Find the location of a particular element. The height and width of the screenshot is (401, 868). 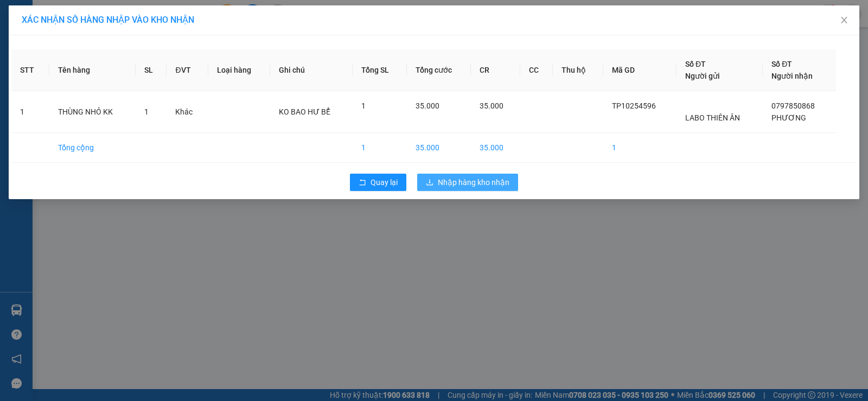

span: LABO THIÊN ÂN is located at coordinates (712, 118).